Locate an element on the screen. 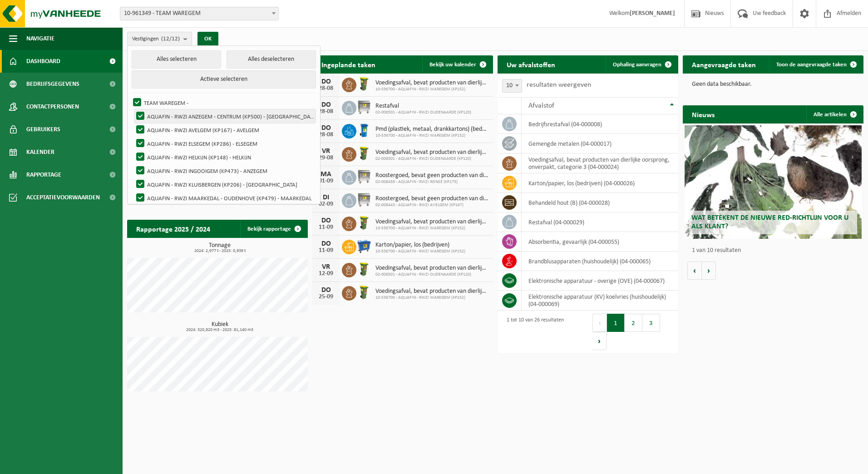 This screenshot has width=868, height=474. button: 3 is located at coordinates (651, 323).